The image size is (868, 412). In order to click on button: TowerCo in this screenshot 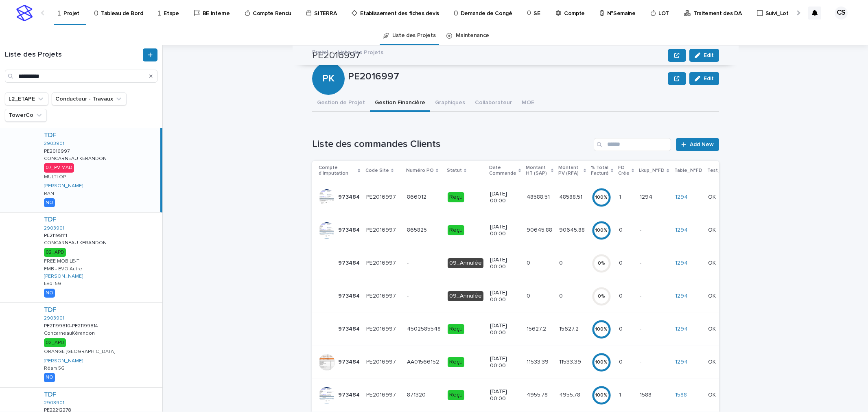, I will do `click(26, 115)`.